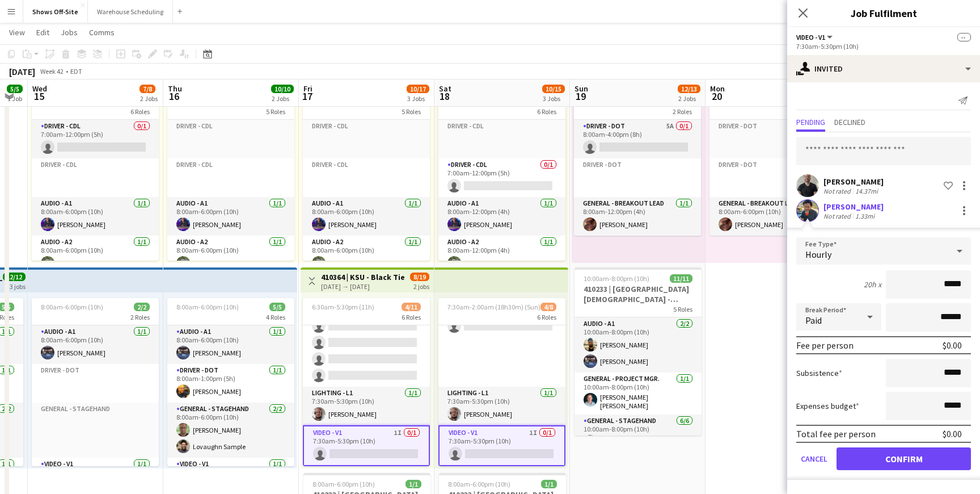 This screenshot has height=494, width=980. I want to click on app-card-role-placeholder: Driver - DOT, so click(773, 139).